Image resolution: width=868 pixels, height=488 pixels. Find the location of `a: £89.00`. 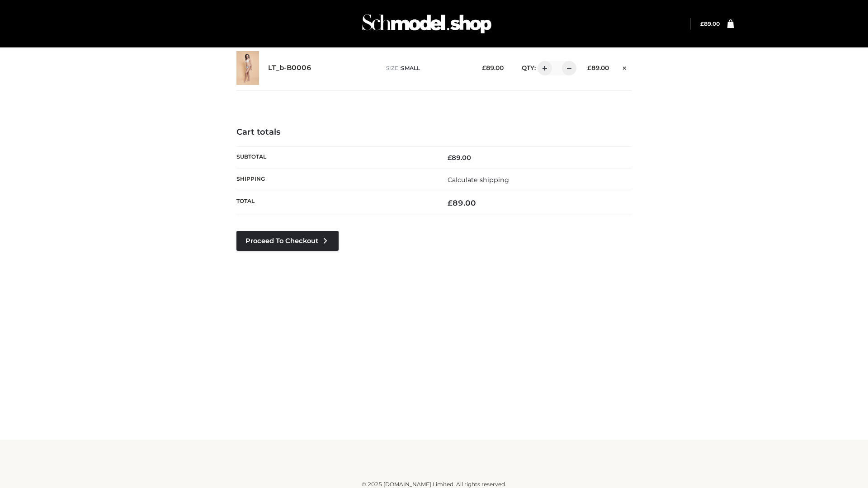

a: £89.00 is located at coordinates (710, 23).